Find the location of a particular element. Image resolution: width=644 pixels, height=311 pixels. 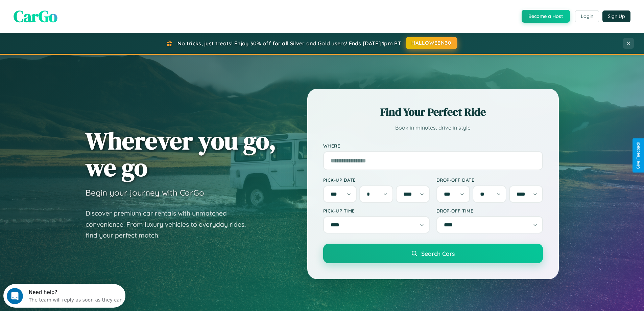

p: Discover premium car rentals with unmatched convenience. From luxury vehicles to everyday rides, ... is located at coordinates (170, 225).